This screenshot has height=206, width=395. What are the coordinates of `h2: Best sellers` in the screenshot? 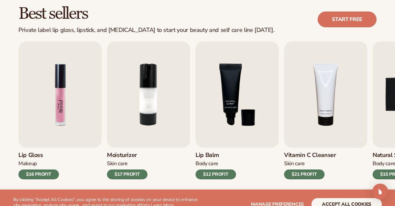 It's located at (146, 14).